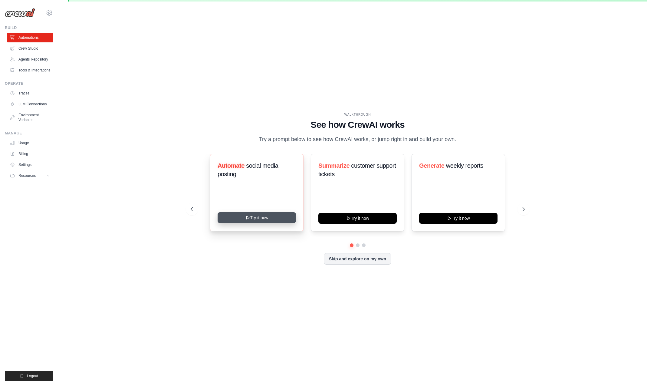 Image resolution: width=657 pixels, height=386 pixels. I want to click on a: LLM Connections, so click(30, 104).